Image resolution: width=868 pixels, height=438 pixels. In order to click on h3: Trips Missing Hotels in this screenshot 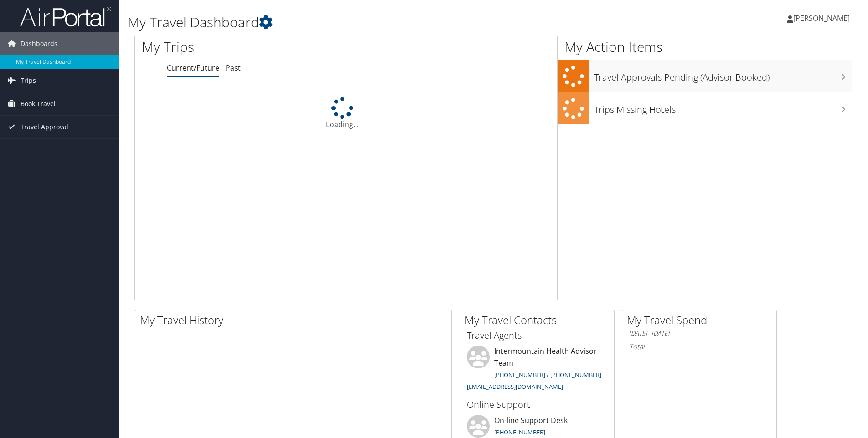, I will do `click(723, 107)`.